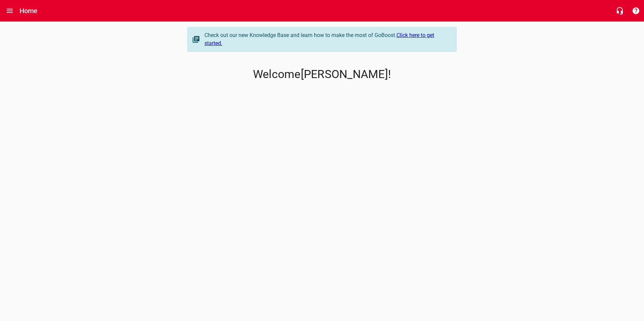  I want to click on div: Check out our new Knowledge Base and learn how to make the most of GoBoost., so click(327, 40).